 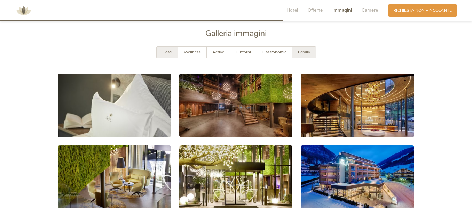 I want to click on span: Family, so click(x=304, y=52).